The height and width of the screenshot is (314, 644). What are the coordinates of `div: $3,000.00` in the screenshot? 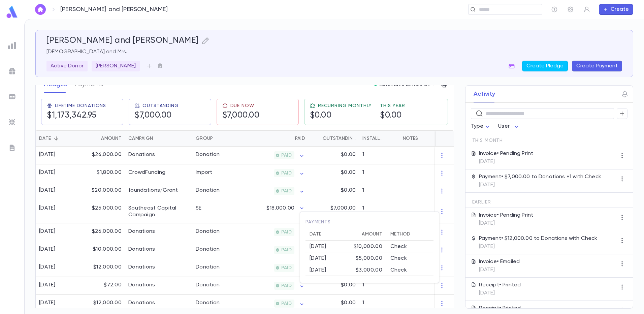 It's located at (368, 270).